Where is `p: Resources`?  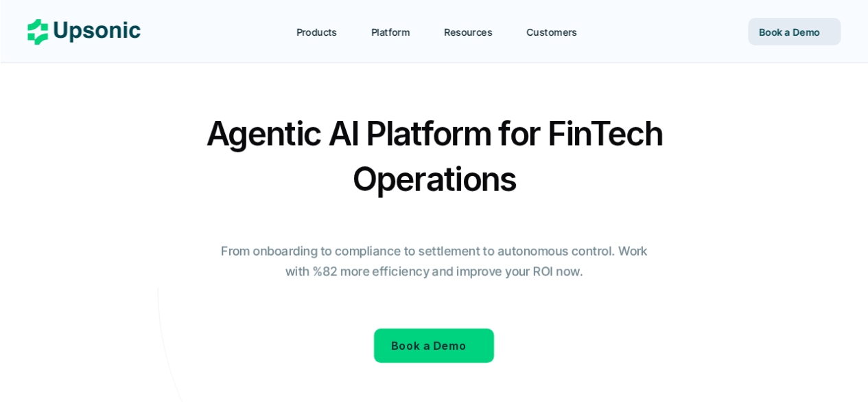 p: Resources is located at coordinates (469, 32).